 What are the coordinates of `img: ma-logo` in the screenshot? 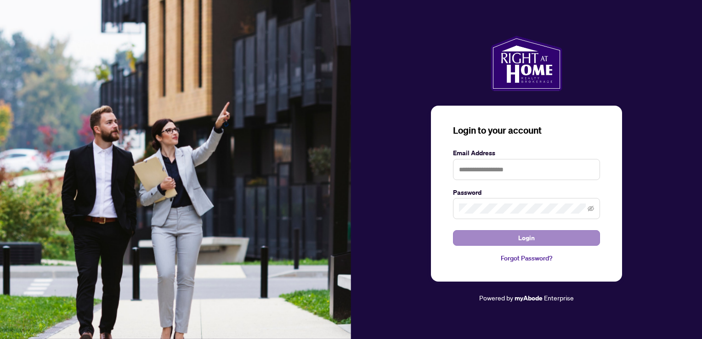 It's located at (526, 63).